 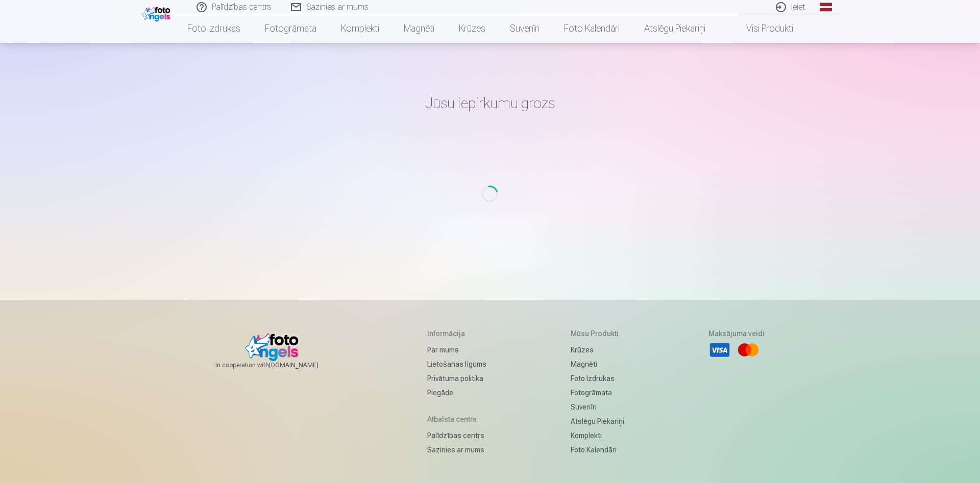 I want to click on li: Mastercard, so click(x=748, y=350).